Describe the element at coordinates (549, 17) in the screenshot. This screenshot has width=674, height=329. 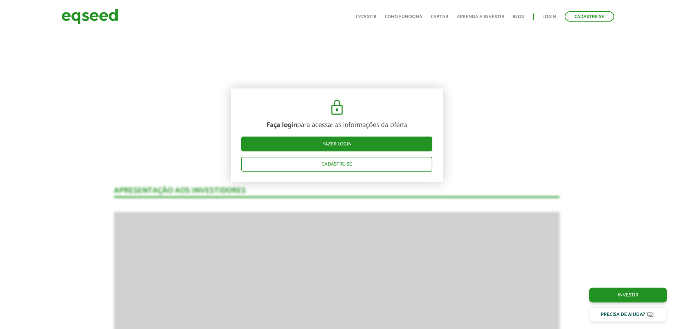
I see `a: Login` at that location.